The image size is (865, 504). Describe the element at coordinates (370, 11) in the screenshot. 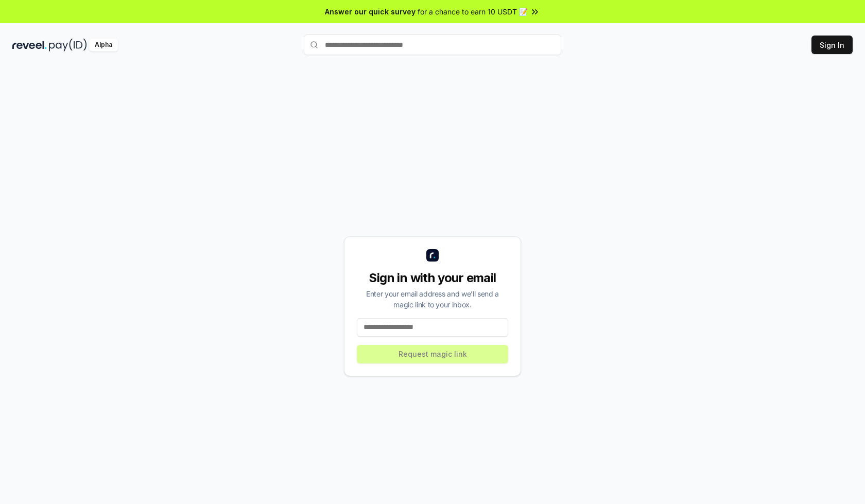

I see `span: Answer our quick survey` at that location.